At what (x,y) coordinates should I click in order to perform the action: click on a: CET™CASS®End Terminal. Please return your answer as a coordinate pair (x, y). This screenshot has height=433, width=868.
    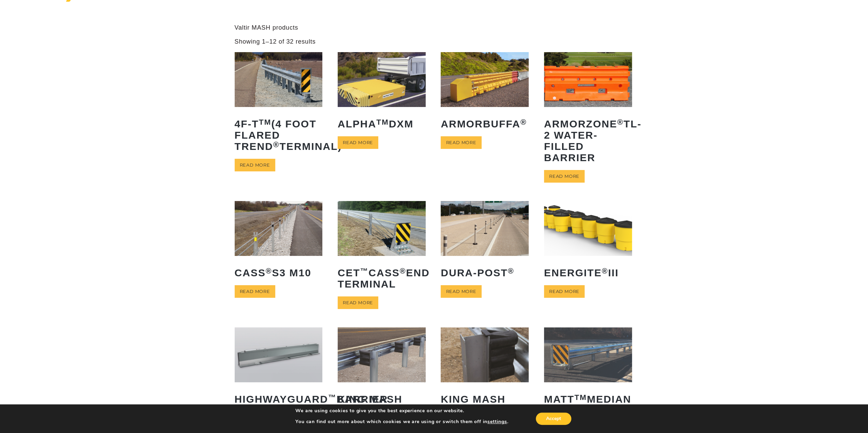
    Looking at the image, I should click on (381, 248).